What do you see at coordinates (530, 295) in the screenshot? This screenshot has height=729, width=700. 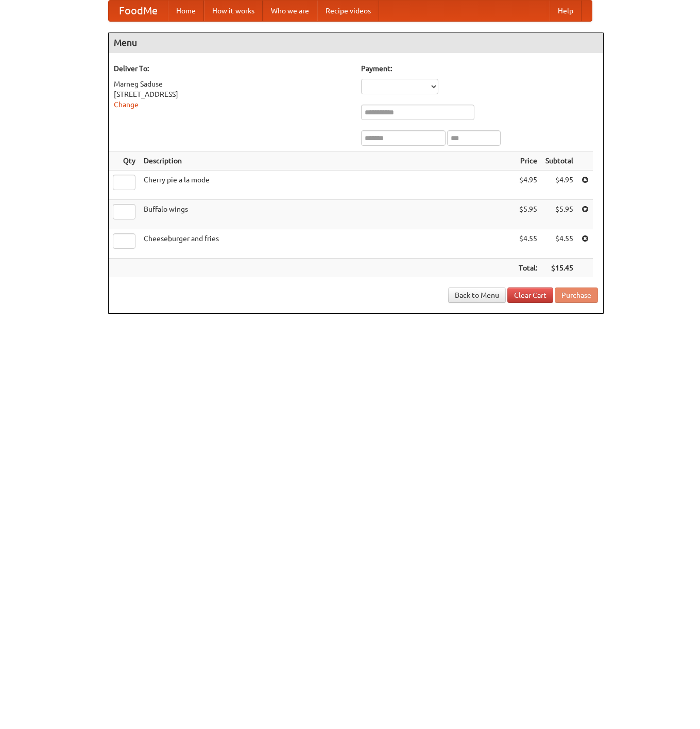 I see `a: Clear Cart` at bounding box center [530, 295].